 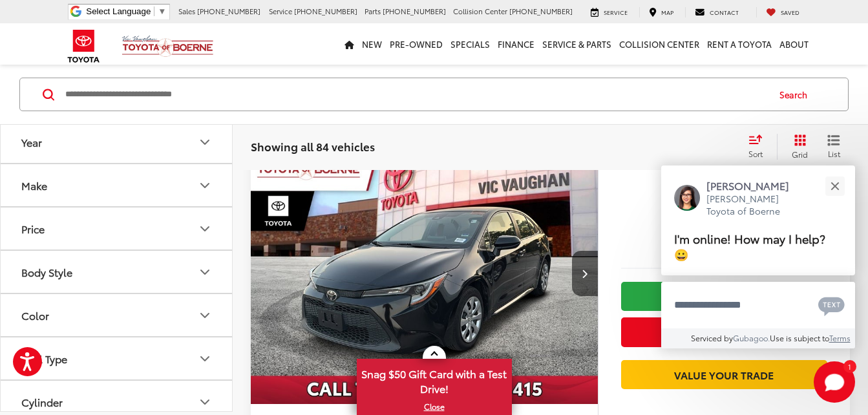 I want to click on span: Grid, so click(x=800, y=154).